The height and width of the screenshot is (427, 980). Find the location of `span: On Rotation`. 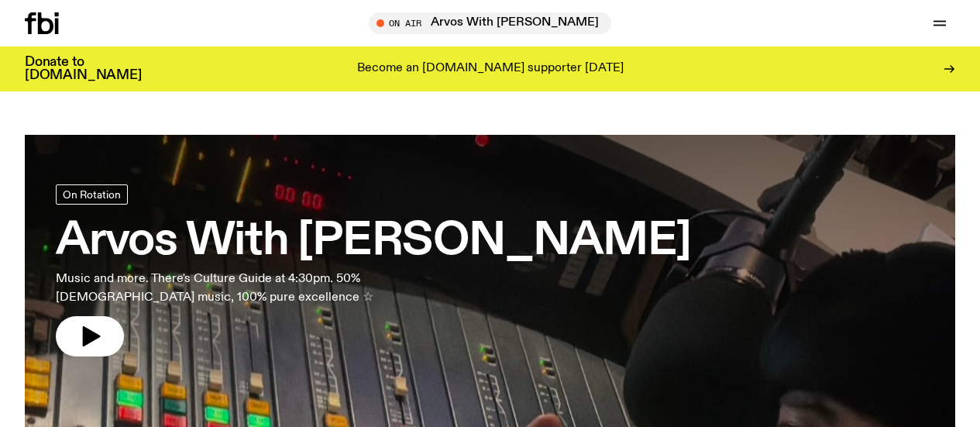

span: On Rotation is located at coordinates (92, 194).